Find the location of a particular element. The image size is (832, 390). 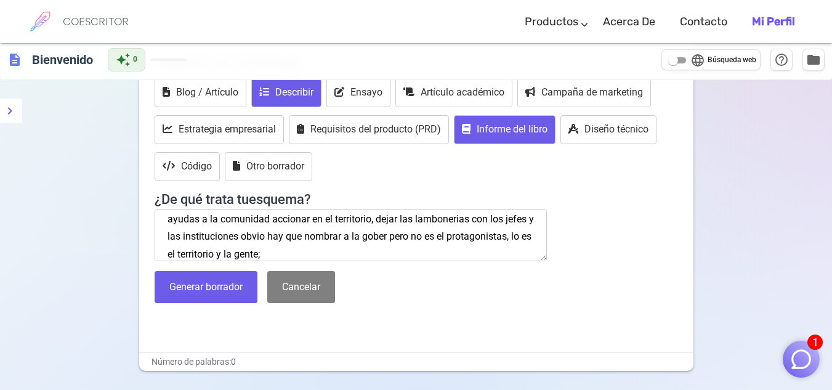

span: auto_awesome is located at coordinates (123, 60).